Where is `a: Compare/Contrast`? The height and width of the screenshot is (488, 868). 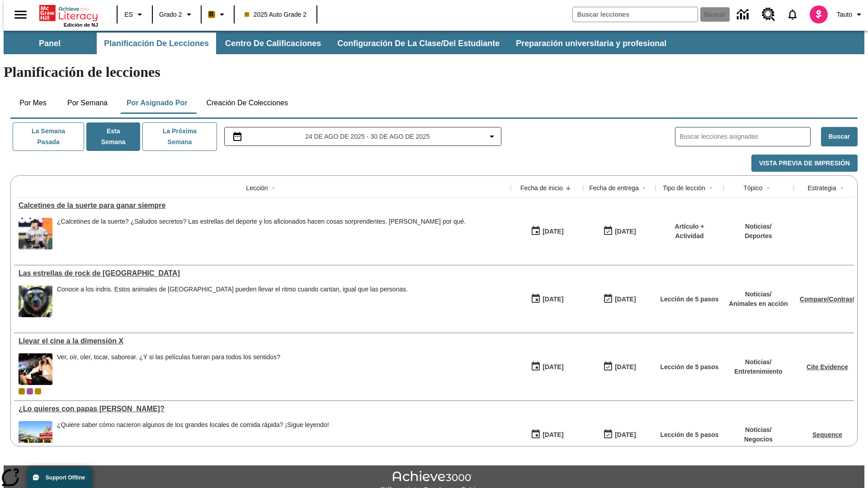 a: Compare/Contrast is located at coordinates (827, 299).